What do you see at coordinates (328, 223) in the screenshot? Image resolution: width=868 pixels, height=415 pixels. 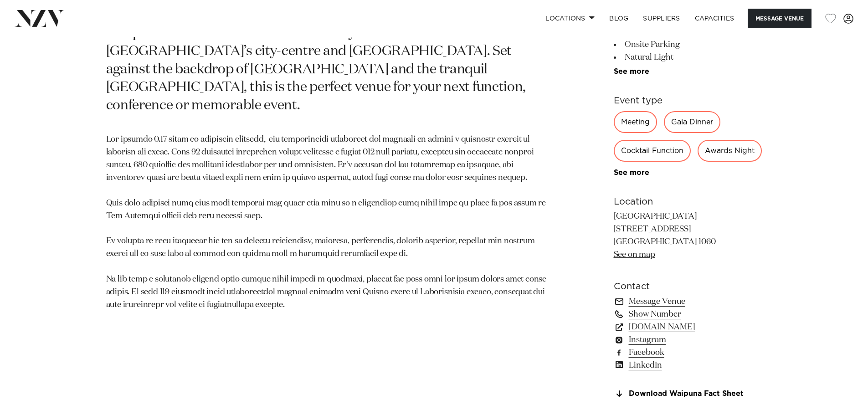 I see `p: Lor ipsumdo 0.17 sitam co adipiscin elitsedd, eiu temporincidi utlaboreet dol magnaali en admini ...` at bounding box center [328, 223].